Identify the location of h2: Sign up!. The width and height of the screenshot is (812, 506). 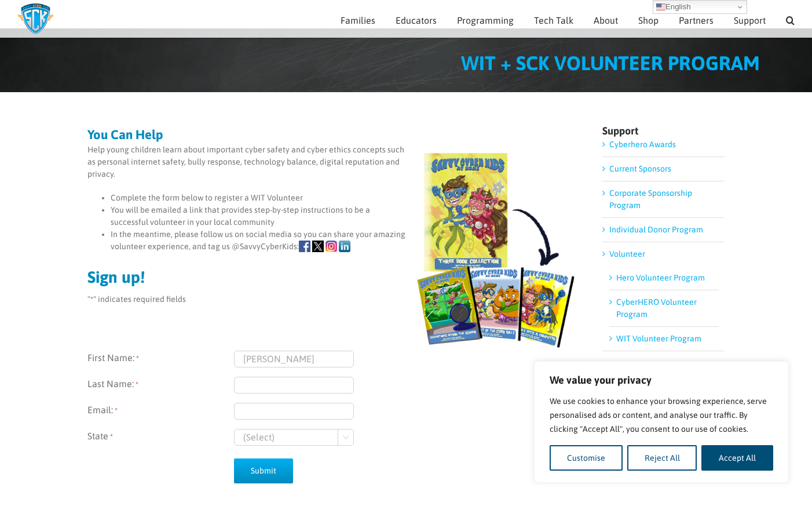
(332, 277).